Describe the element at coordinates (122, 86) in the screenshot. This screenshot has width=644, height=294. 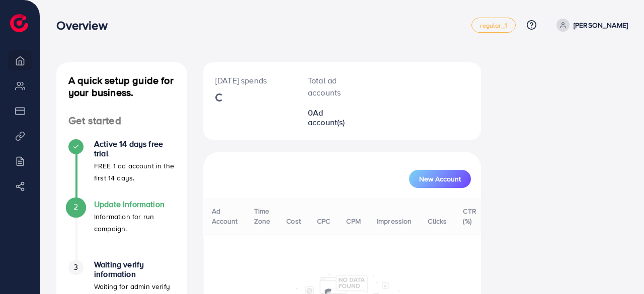
I see `h4: A quick setup guide for your business.` at that location.